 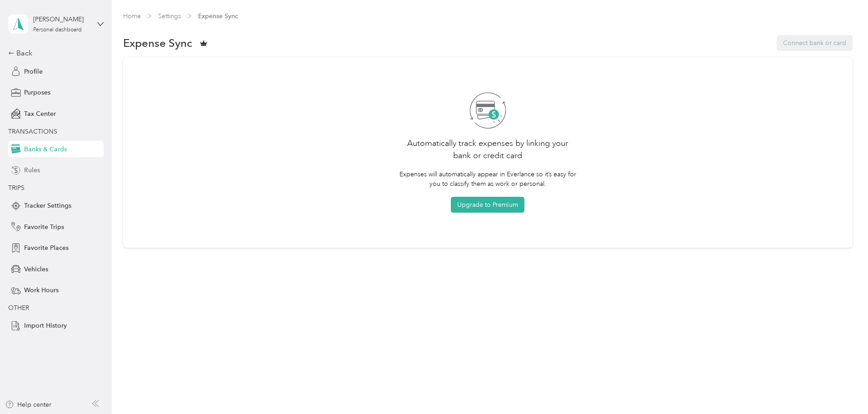 What do you see at coordinates (28, 404) in the screenshot?
I see `div: Help center` at bounding box center [28, 404].